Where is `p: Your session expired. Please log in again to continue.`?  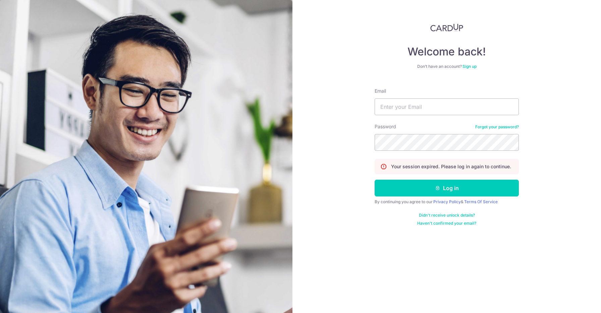 p: Your session expired. Please log in again to continue. is located at coordinates (451, 166).